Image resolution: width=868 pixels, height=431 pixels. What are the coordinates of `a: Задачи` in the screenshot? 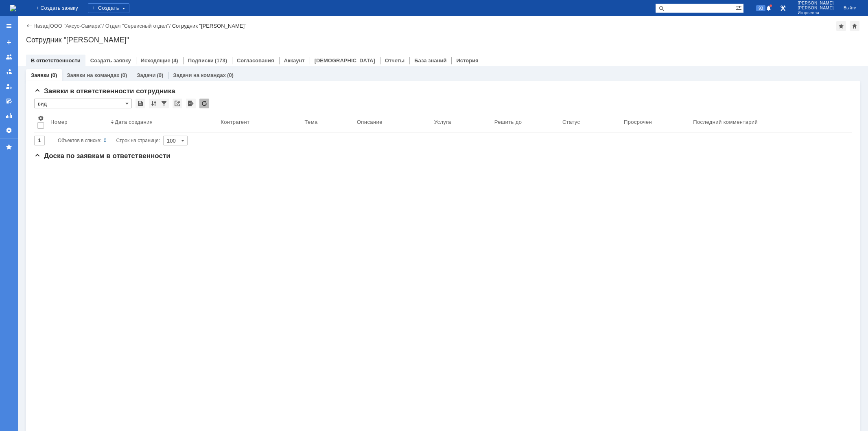 It's located at (146, 75).